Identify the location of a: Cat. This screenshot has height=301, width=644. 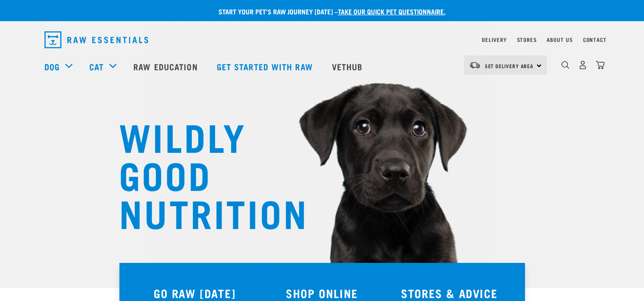
(97, 66).